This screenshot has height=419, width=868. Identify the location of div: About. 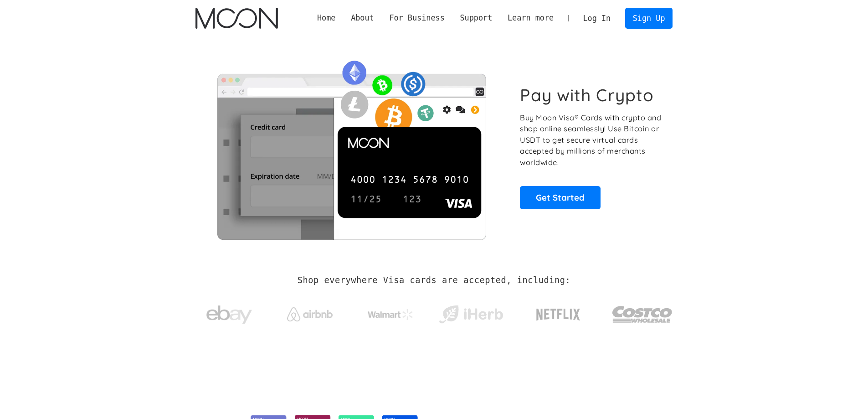
(363, 18).